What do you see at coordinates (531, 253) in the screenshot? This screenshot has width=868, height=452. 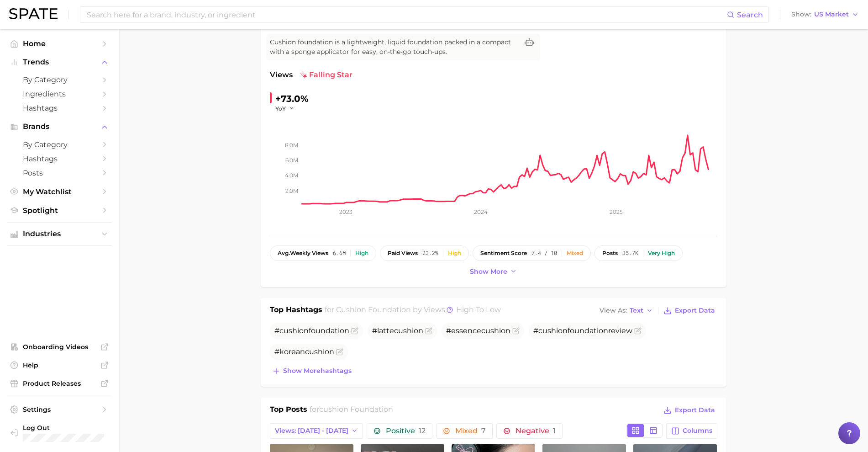 I see `button: sentiment score7.4 / 10Mixed` at bounding box center [531, 253].